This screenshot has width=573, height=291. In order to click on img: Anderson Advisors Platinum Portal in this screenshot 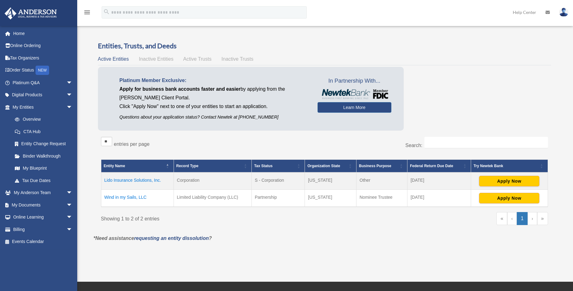, I will do `click(31, 13)`.